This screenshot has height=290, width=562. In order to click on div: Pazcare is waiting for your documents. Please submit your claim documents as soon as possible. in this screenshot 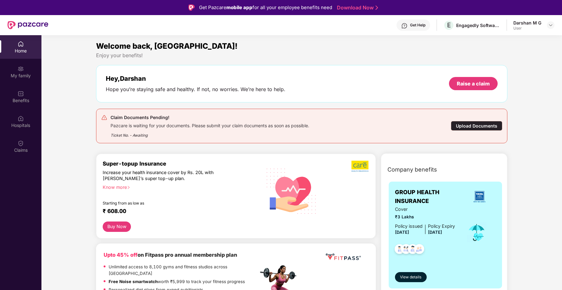, I will do `click(210, 125)`.